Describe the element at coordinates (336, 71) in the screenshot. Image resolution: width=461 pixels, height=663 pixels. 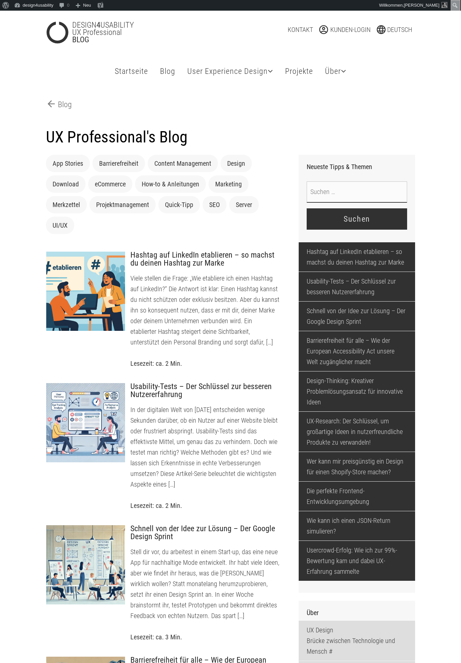
I see `a: Über` at that location.